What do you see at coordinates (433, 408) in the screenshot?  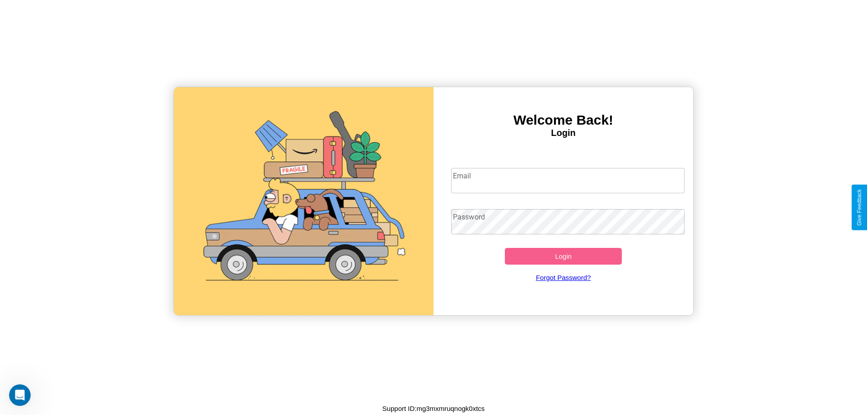 I see `p: Support ID: mg3mxmruqnogk0xtcs` at bounding box center [433, 408].